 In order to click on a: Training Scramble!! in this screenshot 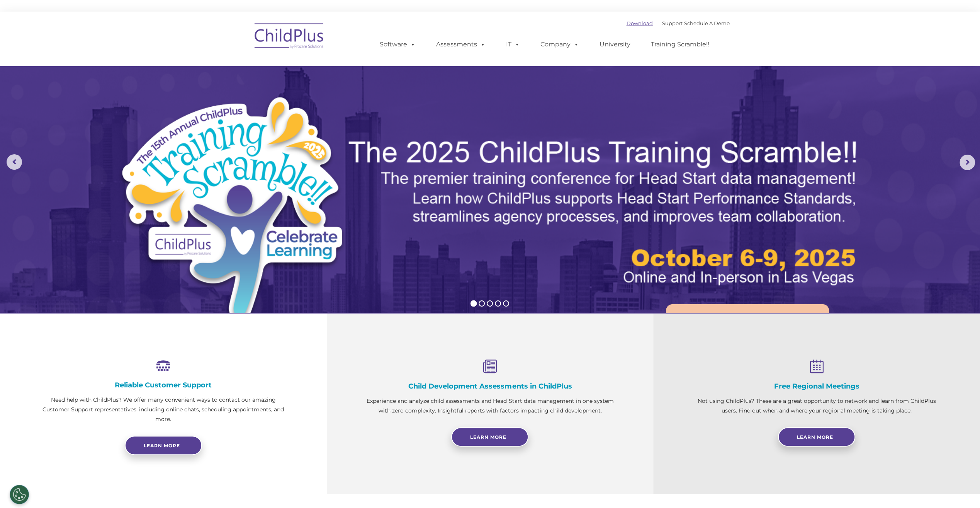, I will do `click(680, 45)`.